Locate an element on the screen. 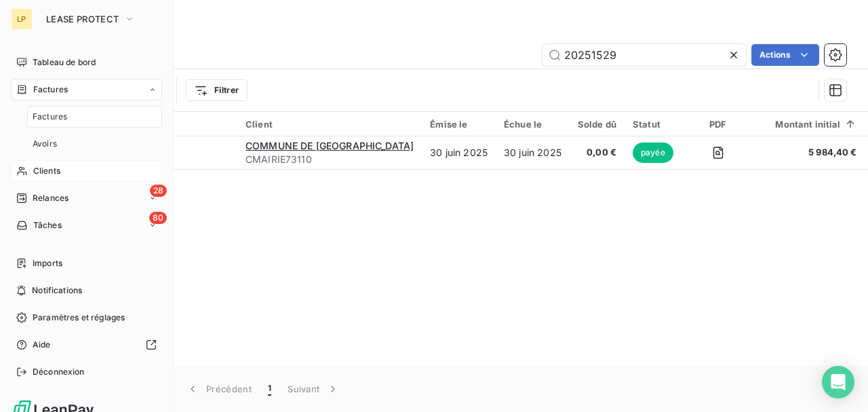  span: LEASE PROTECT is located at coordinates (82, 19).